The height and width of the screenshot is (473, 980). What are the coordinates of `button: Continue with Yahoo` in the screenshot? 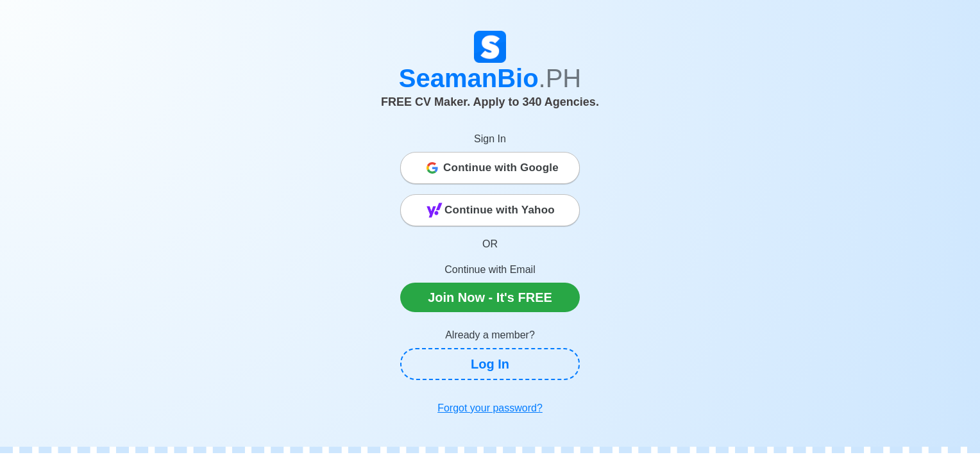 It's located at (490, 211).